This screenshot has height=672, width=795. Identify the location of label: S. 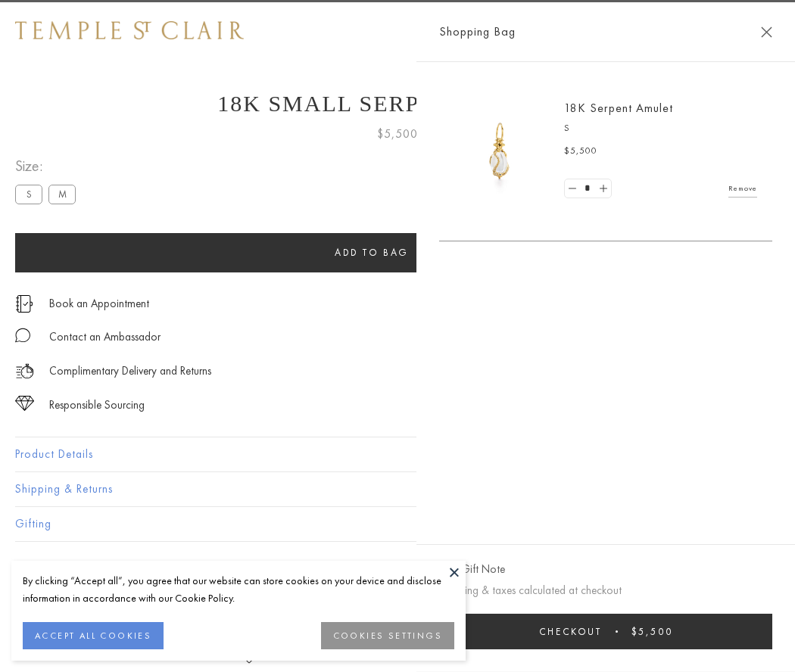
(28, 194).